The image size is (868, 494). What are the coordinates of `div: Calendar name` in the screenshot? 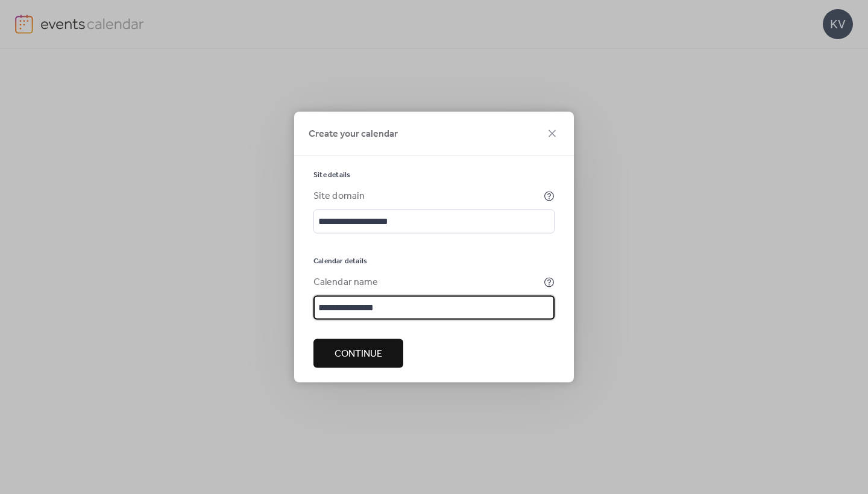 It's located at (427, 283).